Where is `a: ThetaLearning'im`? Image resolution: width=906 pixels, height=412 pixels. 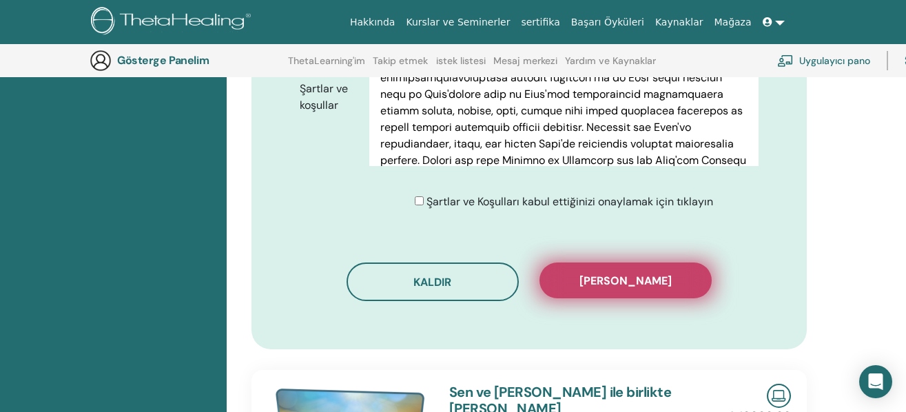 a: ThetaLearning'im is located at coordinates (326, 66).